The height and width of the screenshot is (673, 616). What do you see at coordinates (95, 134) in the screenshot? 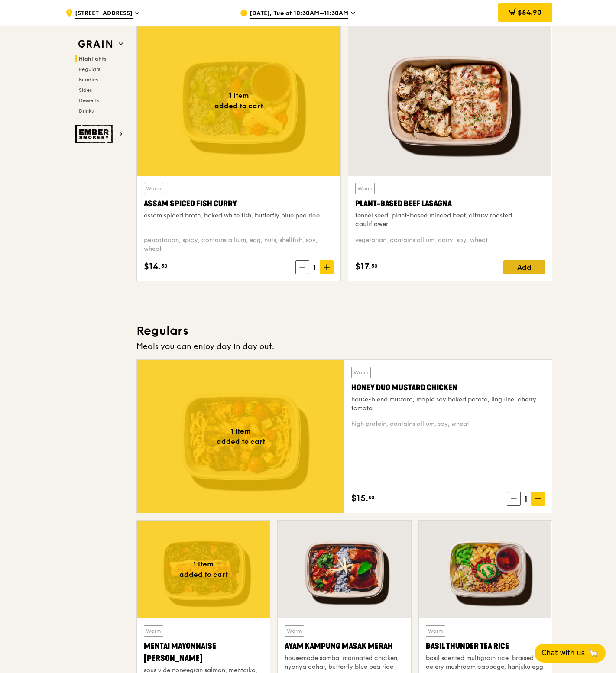
I see `img: Ember Smokery web logo` at bounding box center [95, 134].